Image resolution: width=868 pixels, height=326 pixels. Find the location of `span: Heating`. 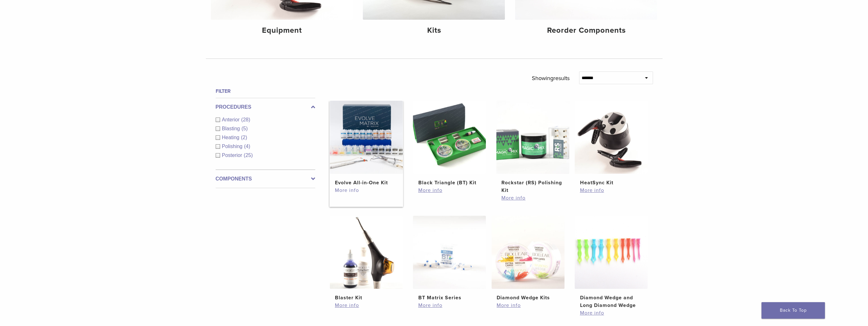

span: Heating is located at coordinates (231, 137).